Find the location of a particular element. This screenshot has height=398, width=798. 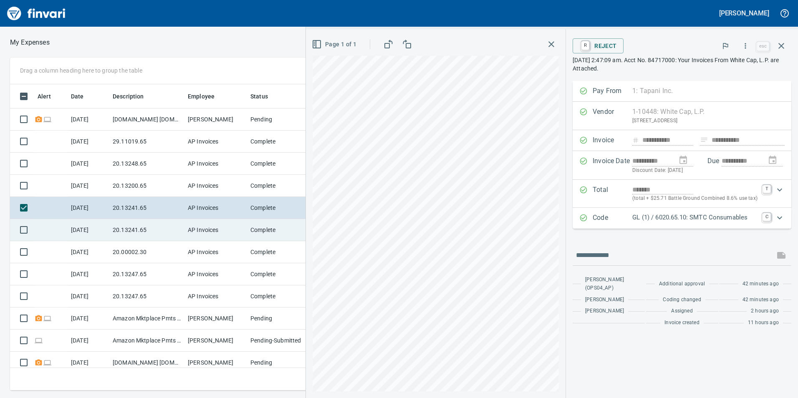

span: Reject is located at coordinates (598, 46).